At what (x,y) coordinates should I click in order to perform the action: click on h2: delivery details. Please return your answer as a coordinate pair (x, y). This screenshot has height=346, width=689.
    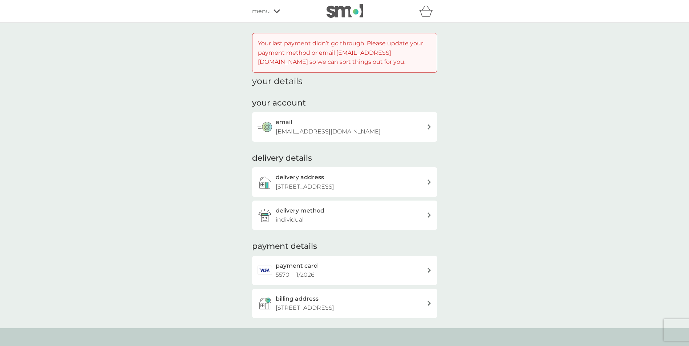
    Looking at the image, I should click on (282, 158).